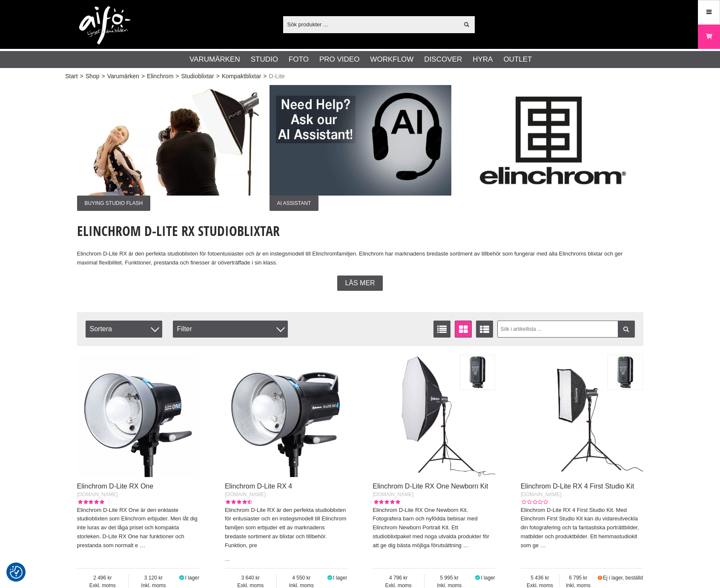 This screenshot has width=720, height=588. I want to click on a: Annons:002 ban-elin-dlite-001.jpgBuying Studio Flash, so click(167, 148).